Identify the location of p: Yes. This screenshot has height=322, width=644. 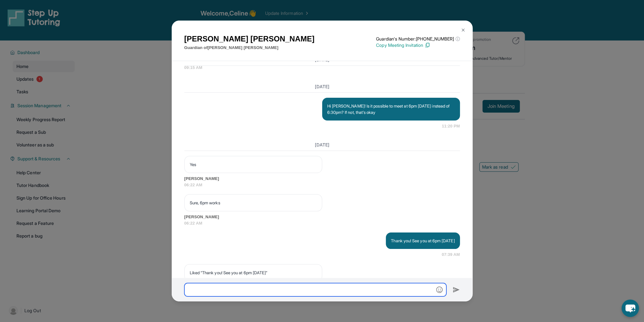
(253, 165).